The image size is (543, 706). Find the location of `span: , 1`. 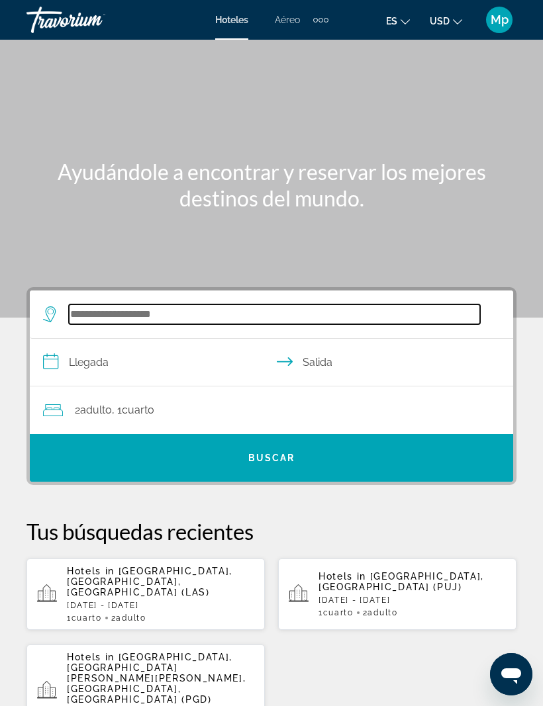

span: , 1 is located at coordinates (133, 410).